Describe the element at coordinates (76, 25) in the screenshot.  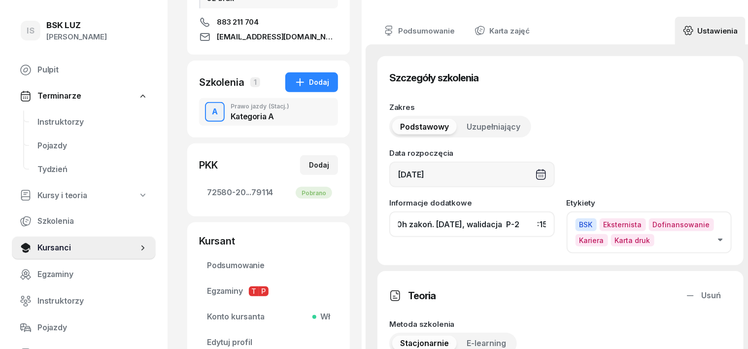
I see `div: BSK LUZ` at that location.